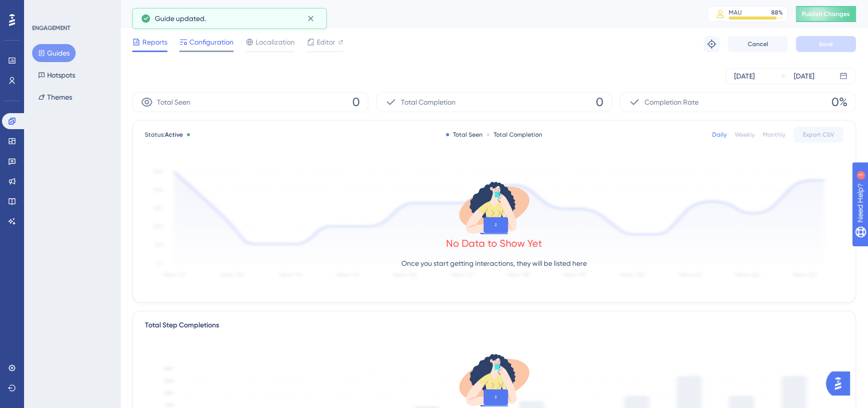 The width and height of the screenshot is (868, 408). I want to click on span: Editor, so click(326, 42).